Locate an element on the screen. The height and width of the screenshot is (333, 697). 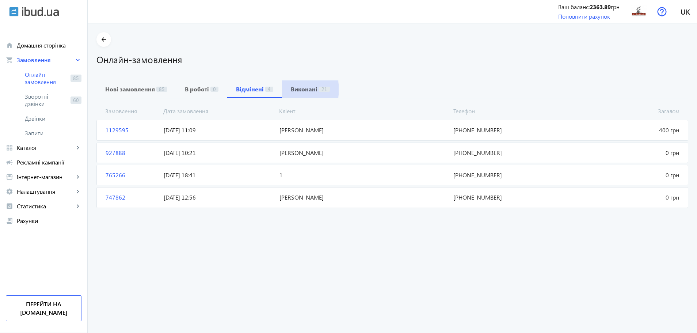
mat-icon: settings is located at coordinates (9, 191).